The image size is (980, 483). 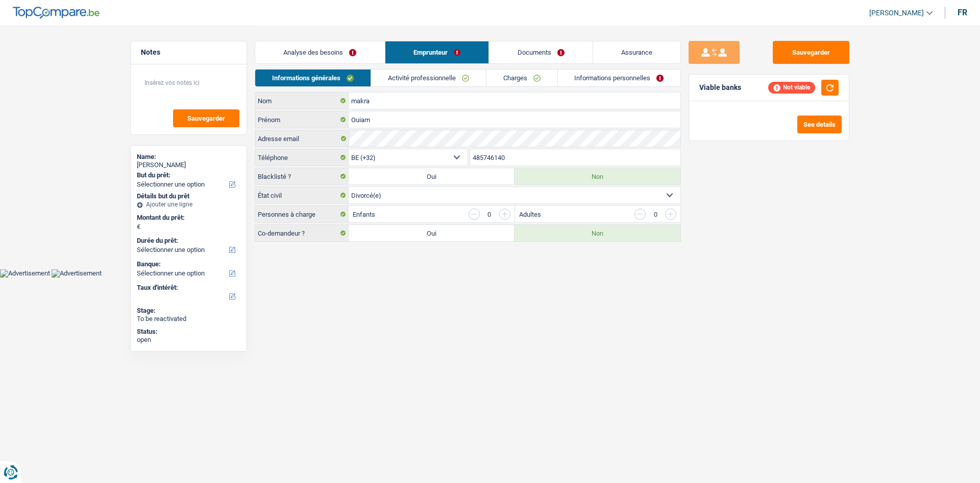 I want to click on div: Stage:, so click(x=188, y=310).